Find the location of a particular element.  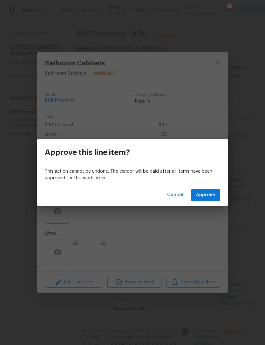

h3: Approve this line item? is located at coordinates (87, 152).